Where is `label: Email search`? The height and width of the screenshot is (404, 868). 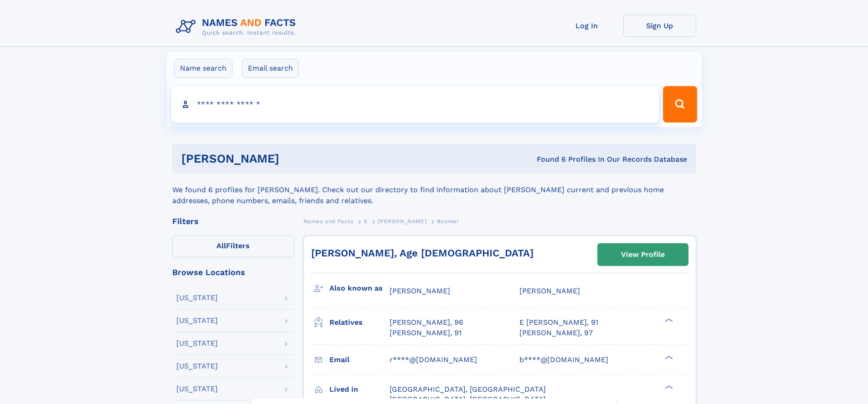
label: Email search is located at coordinates (270, 69).